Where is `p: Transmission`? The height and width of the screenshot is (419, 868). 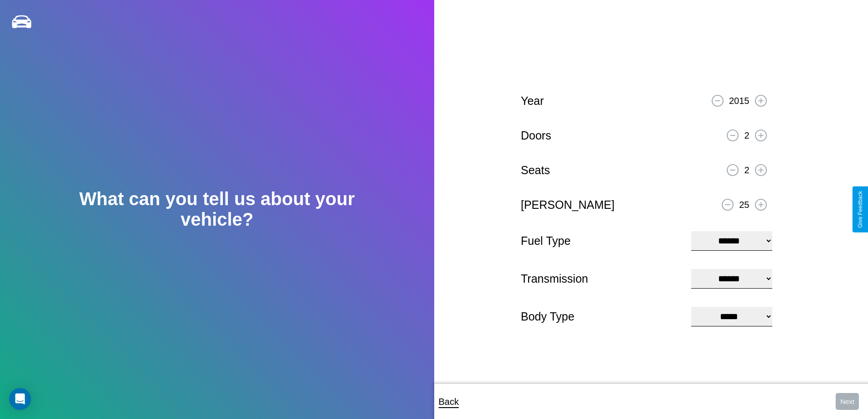
p: Transmission is located at coordinates (601, 278).